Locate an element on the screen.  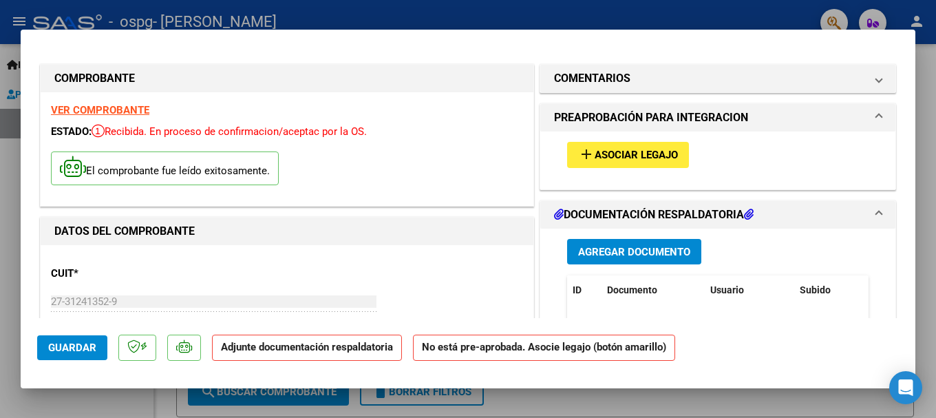
h1: COMENTARIOS is located at coordinates (592, 78).